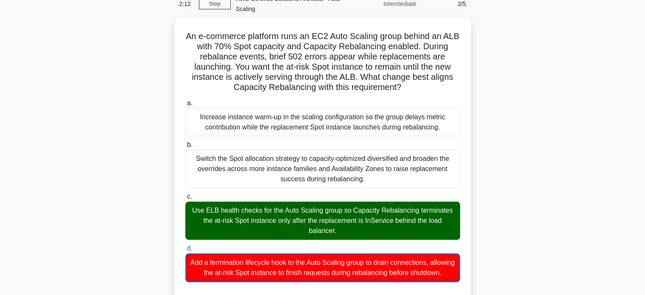 The height and width of the screenshot is (295, 645). What do you see at coordinates (323, 169) in the screenshot?
I see `div: Switch the Spot allocation strategy to capacity-optimized diversified and broaden the overrides a...` at bounding box center [323, 169].